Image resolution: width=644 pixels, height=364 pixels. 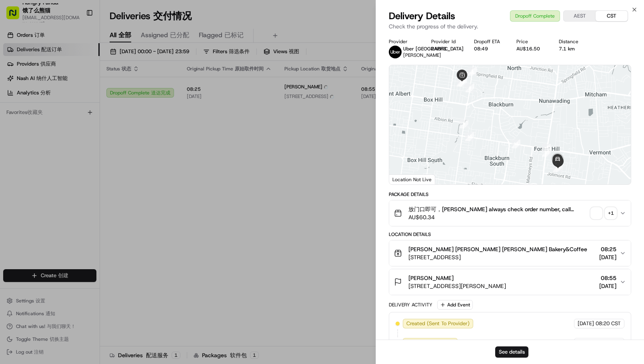 What do you see at coordinates (604, 213) in the screenshot?
I see `button: +1` at bounding box center [604, 213].